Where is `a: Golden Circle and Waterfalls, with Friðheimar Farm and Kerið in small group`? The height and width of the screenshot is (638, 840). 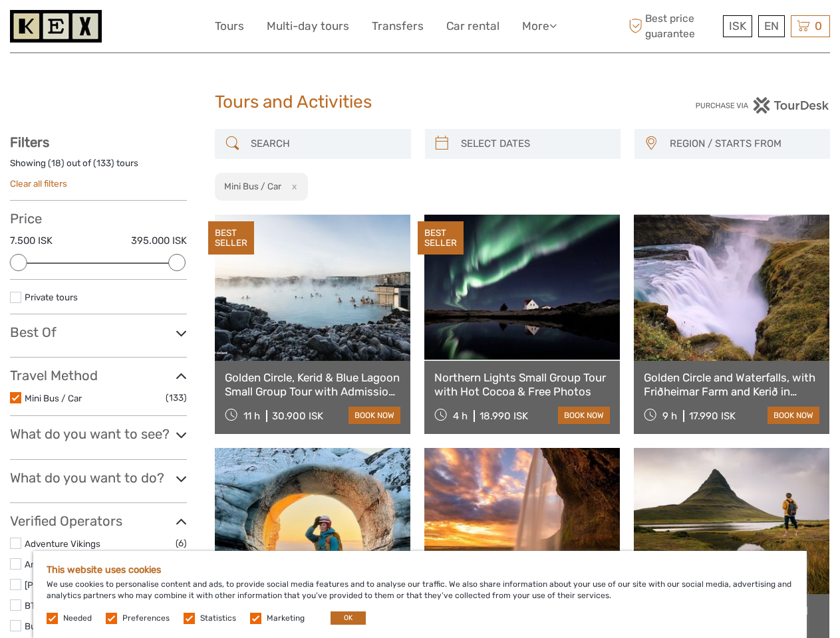 a: Golden Circle and Waterfalls, with Friðheimar Farm and Kerið in small group is located at coordinates (732, 384).